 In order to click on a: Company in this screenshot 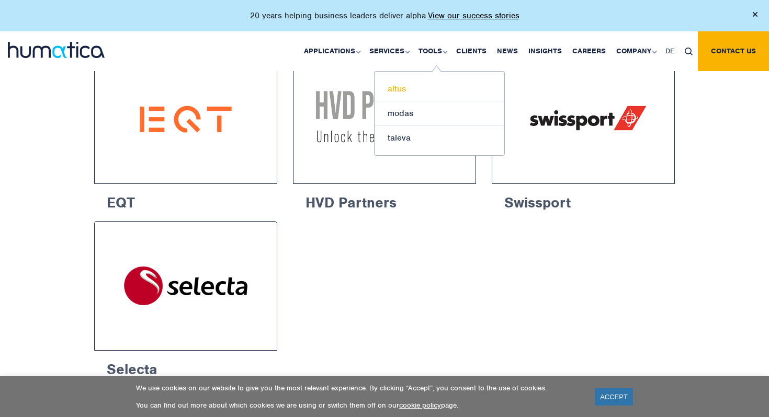, I will do `click(635, 51)`.